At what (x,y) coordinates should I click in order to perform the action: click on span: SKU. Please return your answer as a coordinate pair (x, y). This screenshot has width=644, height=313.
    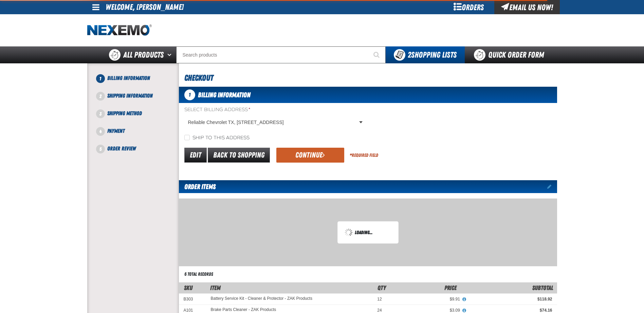
    Looking at the image, I should click on (188, 288).